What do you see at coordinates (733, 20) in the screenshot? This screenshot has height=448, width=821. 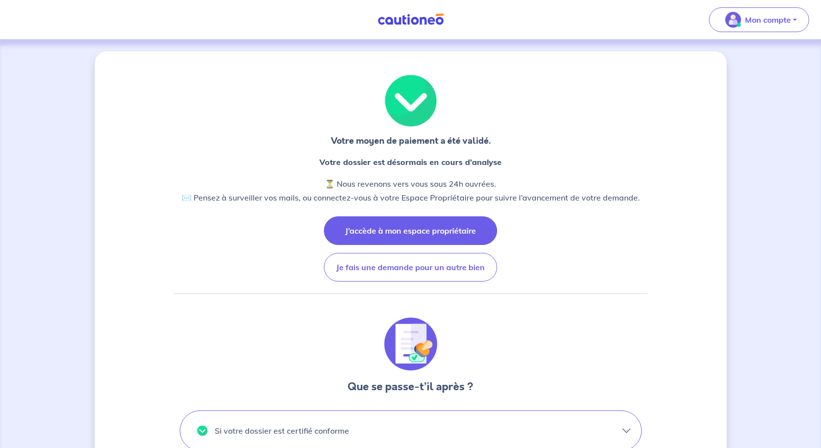 I see `img: illu_account_valid_menu.svg` at bounding box center [733, 20].